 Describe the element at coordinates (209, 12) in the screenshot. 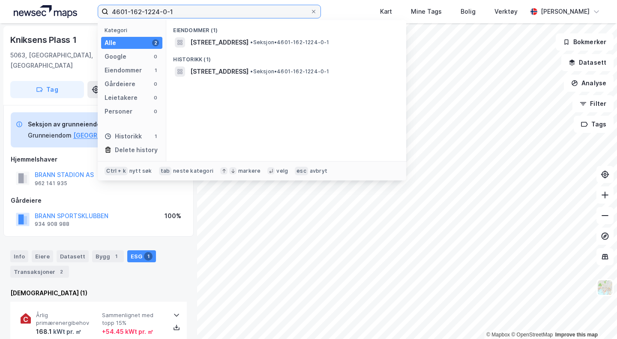

I see `input: Søk på adresse, matrikkel, gårdeiere, leietakere eller personer` at that location.